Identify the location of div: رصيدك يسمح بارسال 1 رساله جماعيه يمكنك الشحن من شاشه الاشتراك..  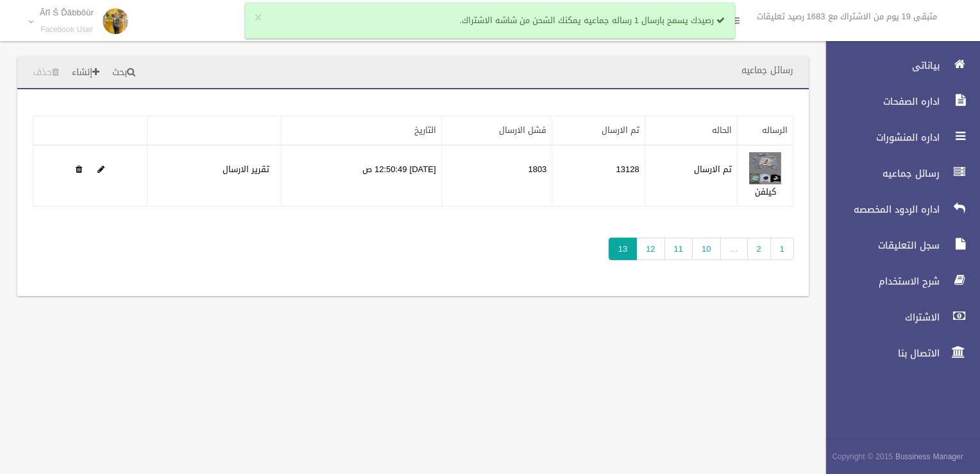
(490, 20).